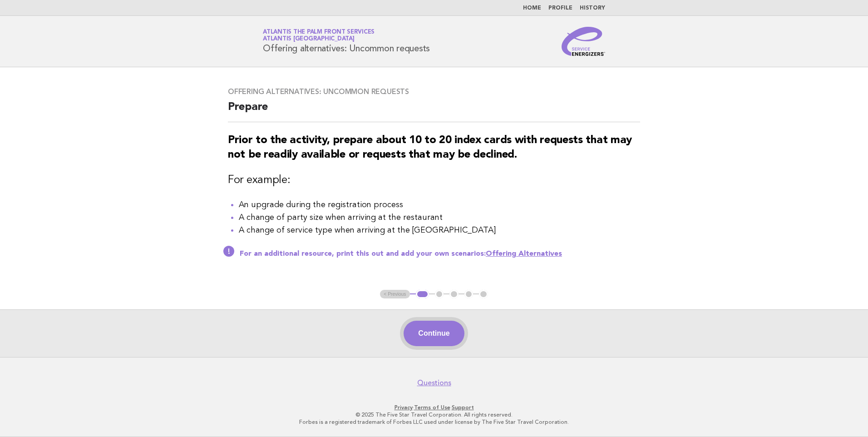 This screenshot has width=868, height=437. What do you see at coordinates (440, 254) in the screenshot?
I see `p: For an additional resource, print this out and add your own scenarios:` at bounding box center [440, 254].